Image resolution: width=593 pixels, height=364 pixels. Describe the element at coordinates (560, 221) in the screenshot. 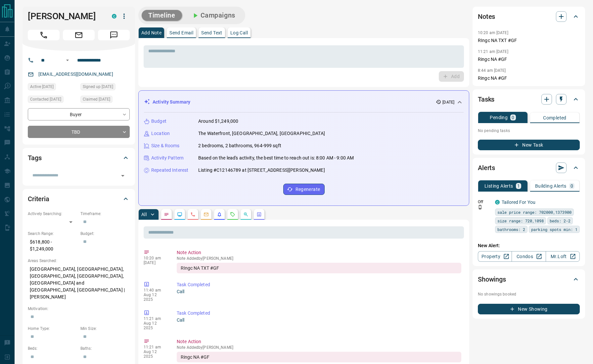

I see `span: beds: 2-2` at that location.